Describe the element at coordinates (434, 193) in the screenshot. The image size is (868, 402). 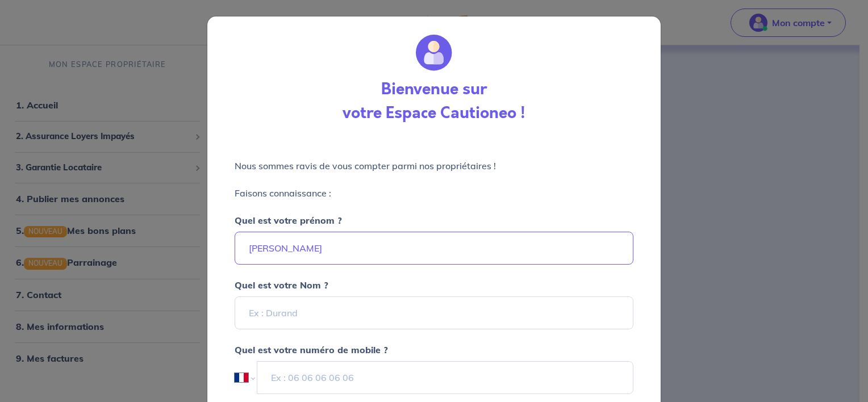
I see `p: Faisons connaissance :` at that location.